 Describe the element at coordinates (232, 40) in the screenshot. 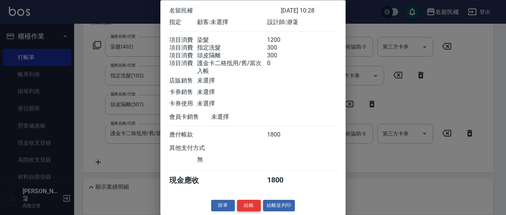

I see `div: 染髮` at that location.